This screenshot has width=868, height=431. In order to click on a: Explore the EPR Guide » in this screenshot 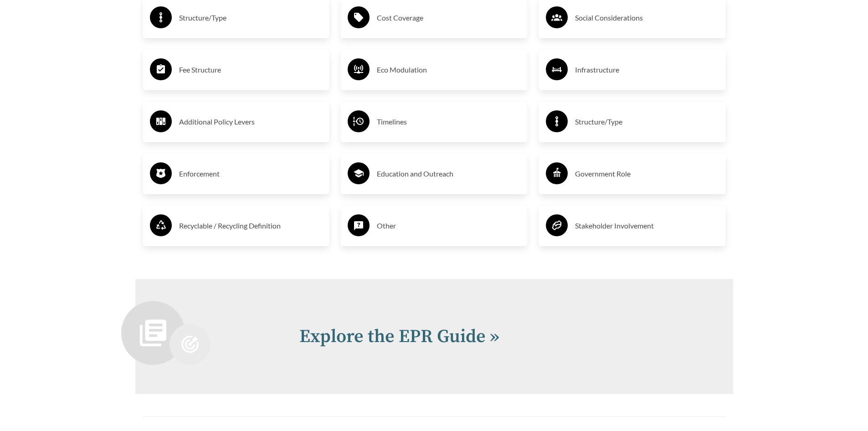, I will do `click(400, 336)`.